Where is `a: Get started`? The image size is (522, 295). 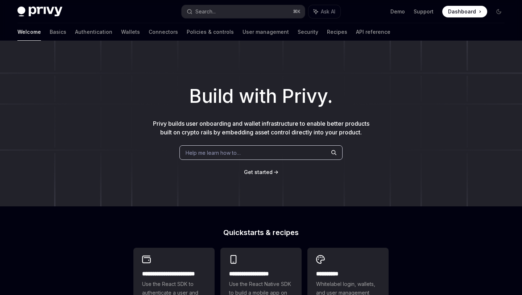
a: Get started is located at coordinates (258, 172).